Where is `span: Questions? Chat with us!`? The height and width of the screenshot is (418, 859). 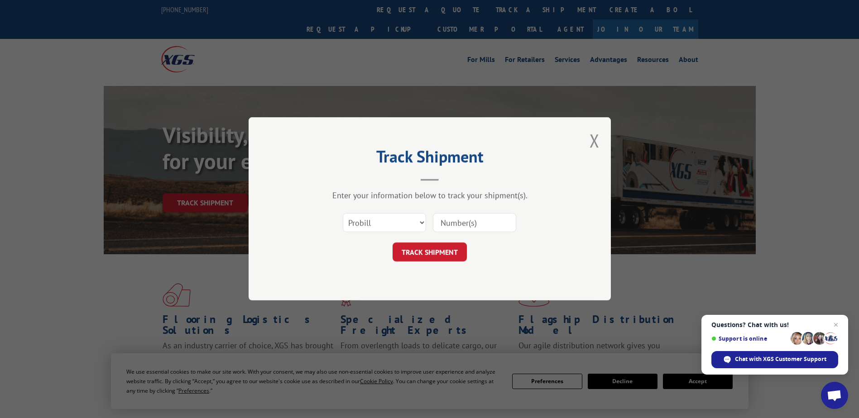
span: Questions? Chat with us! is located at coordinates (774, 325).